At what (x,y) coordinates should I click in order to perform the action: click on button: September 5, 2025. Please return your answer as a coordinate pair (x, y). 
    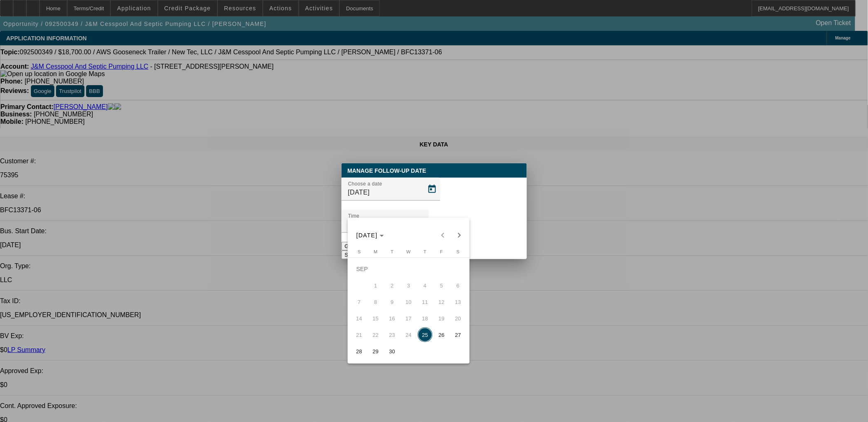
    Looking at the image, I should click on (441, 286).